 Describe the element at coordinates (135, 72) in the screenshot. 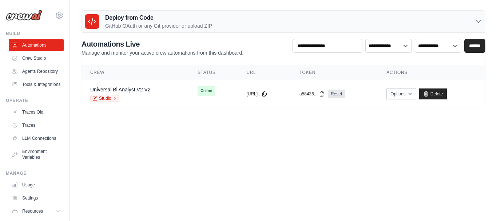

I see `th: Crew` at that location.